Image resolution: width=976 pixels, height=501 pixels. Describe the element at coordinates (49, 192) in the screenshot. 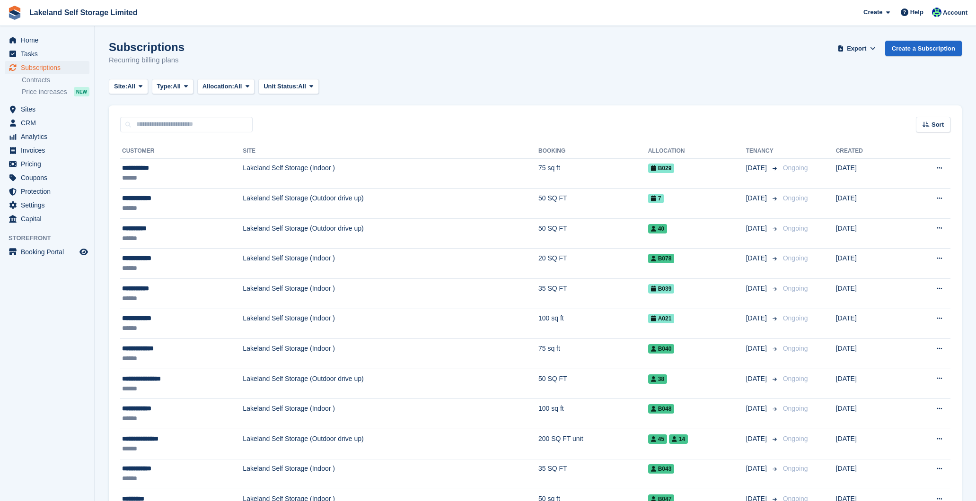

I see `span: Protection` at that location.